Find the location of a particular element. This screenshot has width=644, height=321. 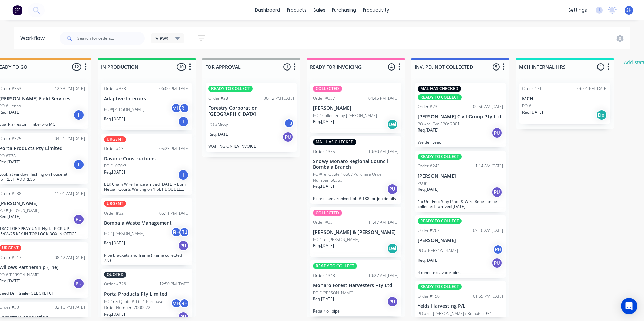

span: SH is located at coordinates (629, 10).